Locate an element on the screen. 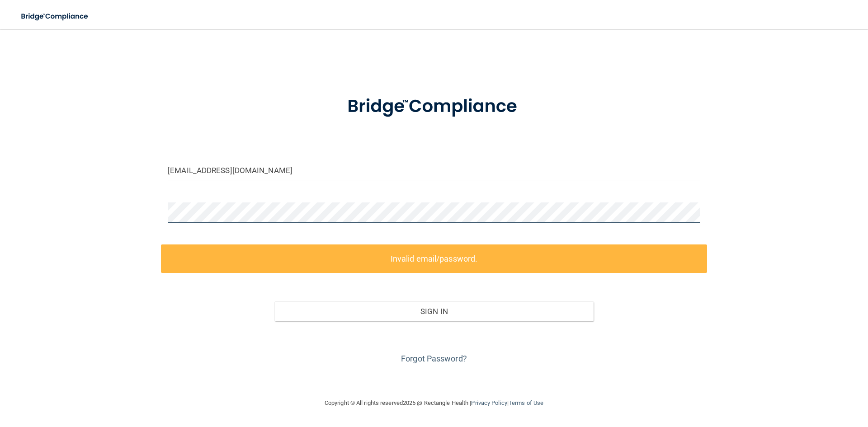 The width and height of the screenshot is (868, 427). label: Invalid email/password. is located at coordinates (434, 259).